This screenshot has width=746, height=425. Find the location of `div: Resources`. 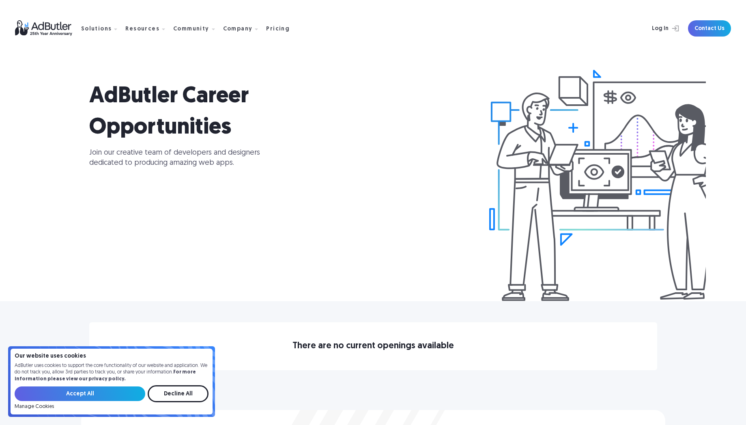

div: Resources is located at coordinates (142, 29).